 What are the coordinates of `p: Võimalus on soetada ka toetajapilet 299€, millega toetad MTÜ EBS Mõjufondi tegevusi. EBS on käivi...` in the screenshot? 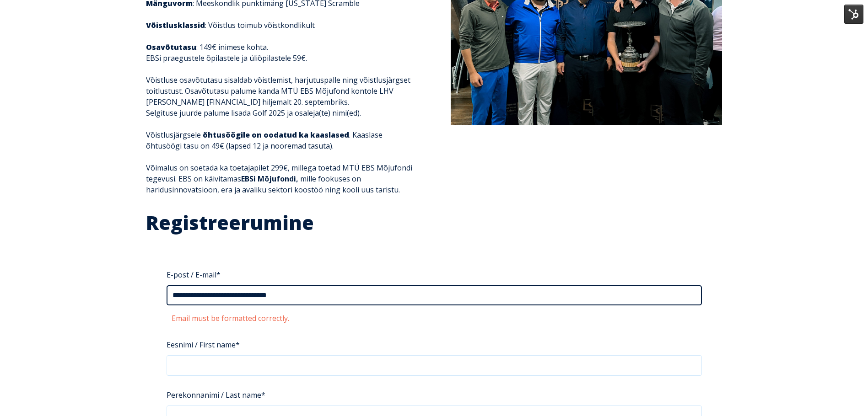 It's located at (281, 179).